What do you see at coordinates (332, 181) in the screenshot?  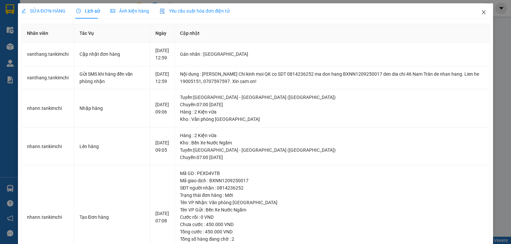 I see `div: Mã giao dịch : BXNN1209250017` at bounding box center [332, 181].